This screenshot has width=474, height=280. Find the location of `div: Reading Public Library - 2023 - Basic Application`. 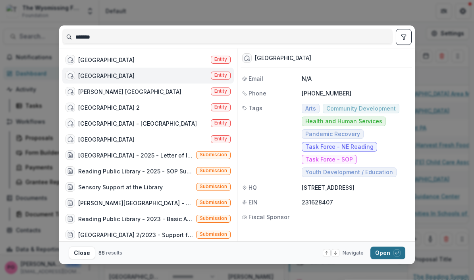

div: Reading Public Library - 2023 - Basic Application is located at coordinates (135, 218).